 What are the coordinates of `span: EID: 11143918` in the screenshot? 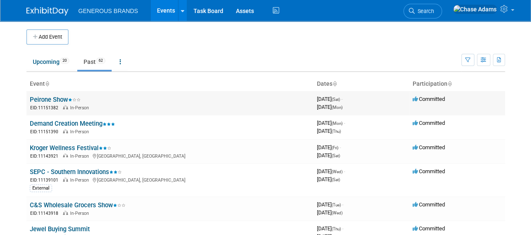 It's located at (46, 213).